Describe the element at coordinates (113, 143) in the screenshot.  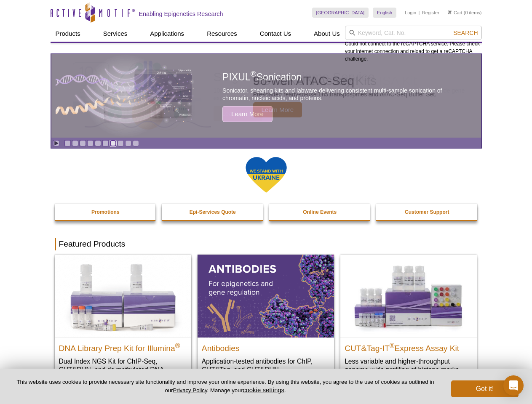
I see `a: Go to slide 7` at that location.